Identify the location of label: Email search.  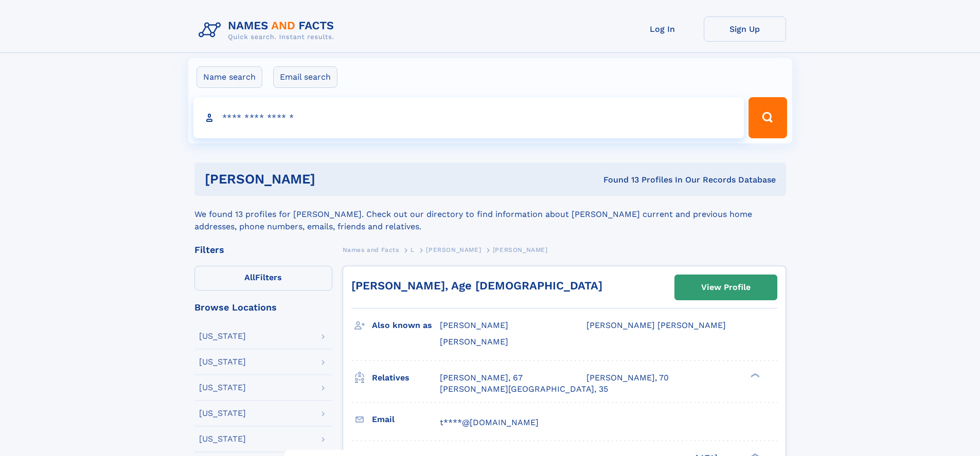
(305, 77).